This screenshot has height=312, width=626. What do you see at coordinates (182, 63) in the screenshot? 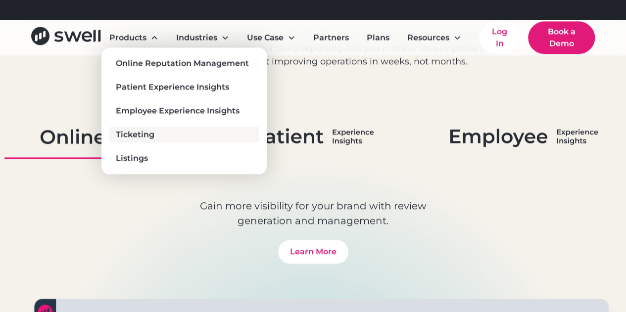
I see `div: Online Reputation Management` at bounding box center [182, 63].